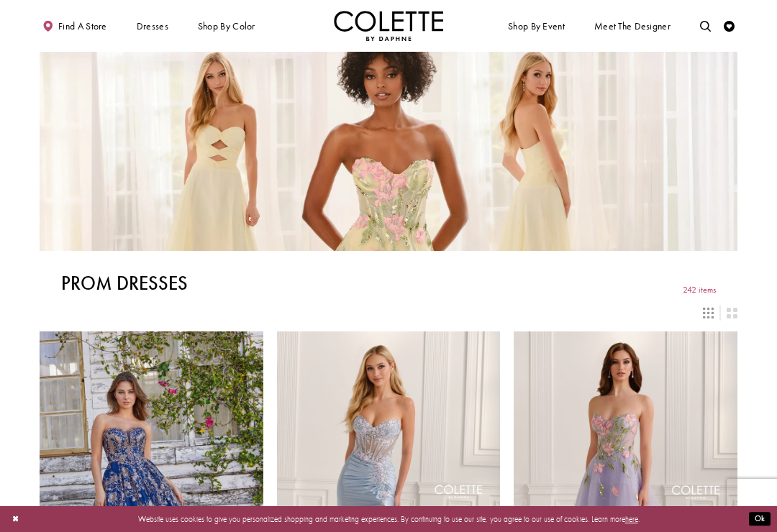  Describe the element at coordinates (631, 519) in the screenshot. I see `a: here` at that location.